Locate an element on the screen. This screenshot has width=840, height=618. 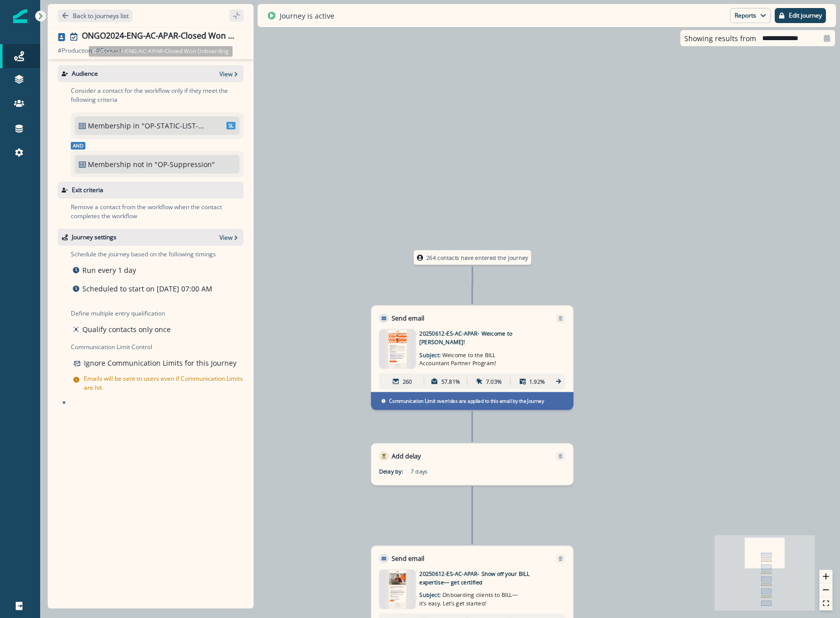
p: Delay by: is located at coordinates (395, 471).